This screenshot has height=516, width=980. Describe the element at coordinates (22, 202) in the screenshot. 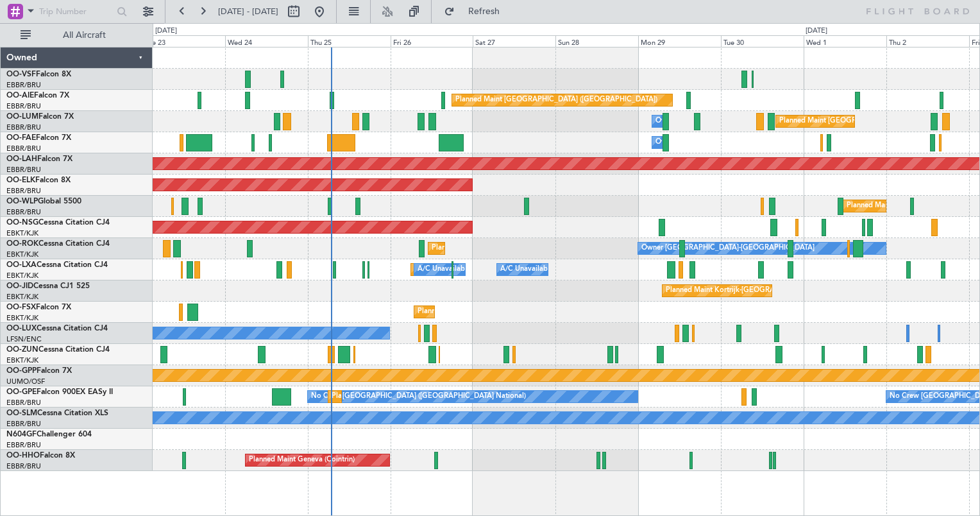

I see `span: OO-WLP` at that location.